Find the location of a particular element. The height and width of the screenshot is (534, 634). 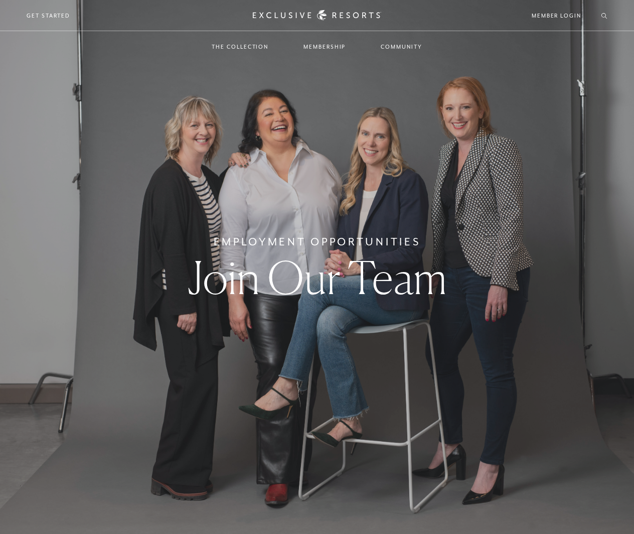

a: Member Login is located at coordinates (556, 16).